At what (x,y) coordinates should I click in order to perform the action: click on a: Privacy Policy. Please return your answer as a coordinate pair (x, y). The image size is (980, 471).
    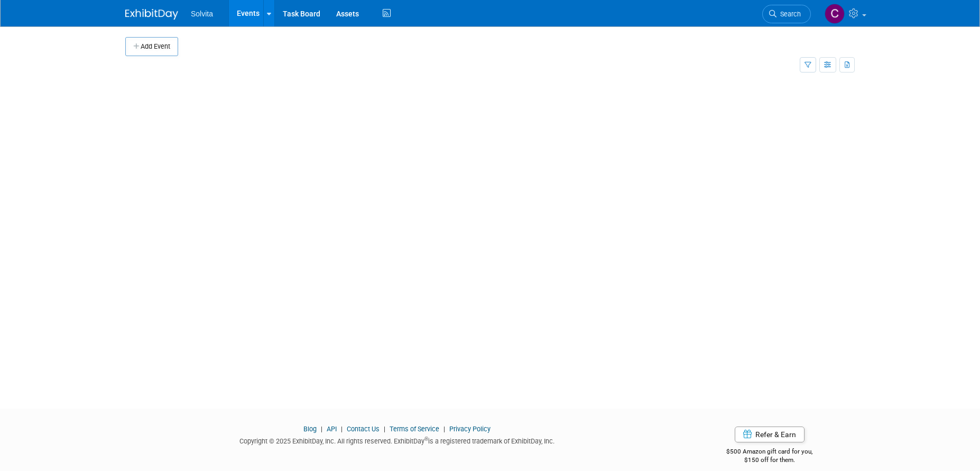
    Looking at the image, I should click on (470, 428).